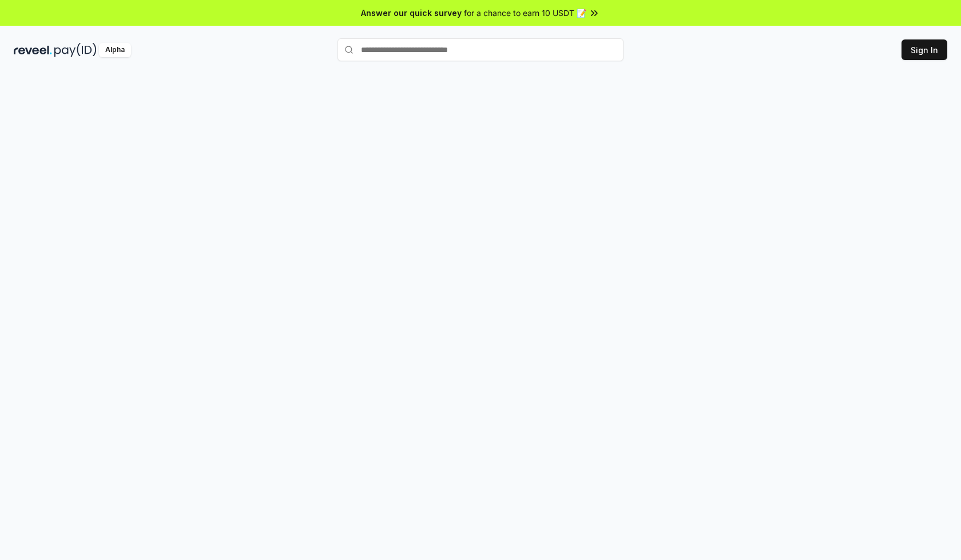 The image size is (961, 560). What do you see at coordinates (115, 50) in the screenshot?
I see `div: Alpha` at bounding box center [115, 50].